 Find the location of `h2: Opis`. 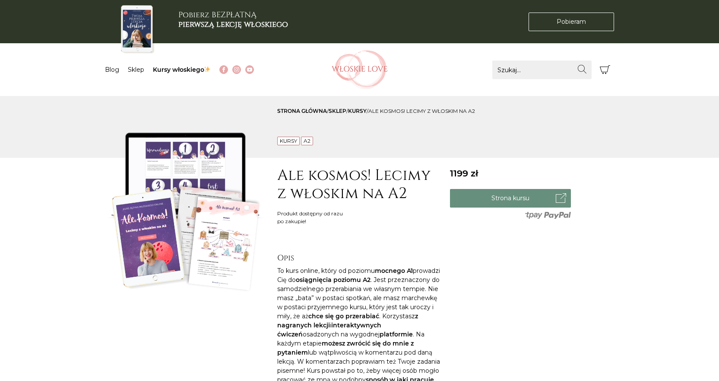

h2: Opis is located at coordinates (359, 258).